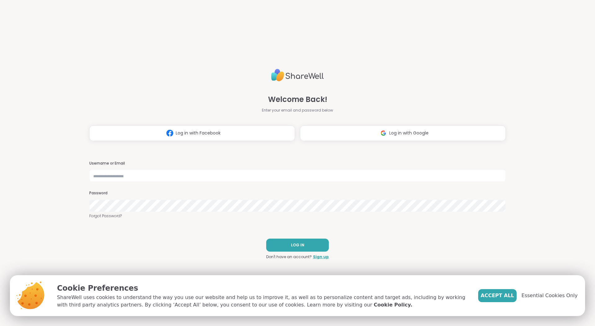  Describe the element at coordinates (262, 301) in the screenshot. I see `p: ShareWell uses cookies to understand the way you use our website and help us to improve it, as we...` at that location.